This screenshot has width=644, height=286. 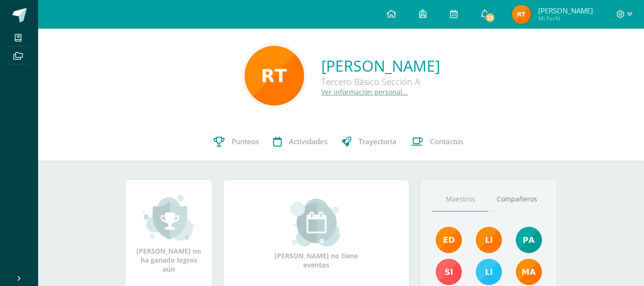 What do you see at coordinates (489, 271) in the screenshot?
I see `img: 93ccdf12d55837f49f350ac5ca2a40a5.png` at bounding box center [489, 271].